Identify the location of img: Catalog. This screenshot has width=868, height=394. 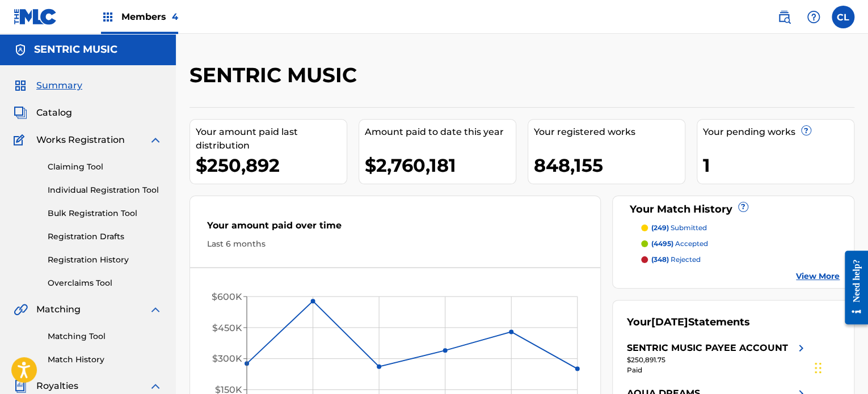
(20, 113).